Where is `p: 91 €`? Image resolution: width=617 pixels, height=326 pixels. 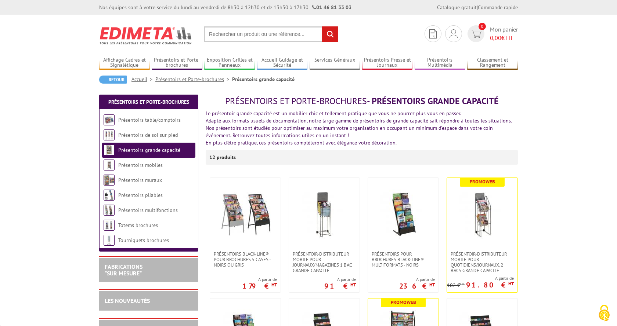 p: 91 € is located at coordinates (340, 286).